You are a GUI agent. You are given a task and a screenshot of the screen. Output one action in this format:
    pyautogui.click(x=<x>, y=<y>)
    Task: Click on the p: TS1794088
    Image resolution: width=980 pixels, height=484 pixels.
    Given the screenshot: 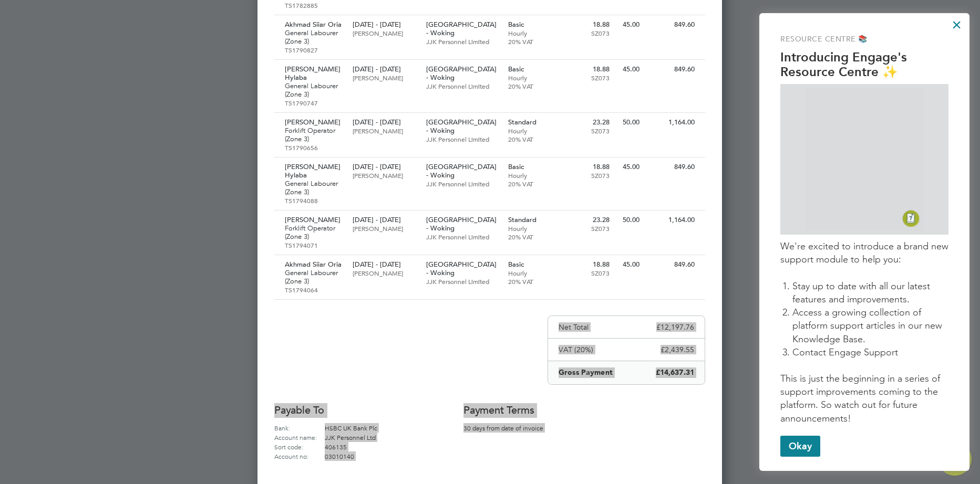 What is the action you would take?
    pyautogui.click(x=313, y=200)
    